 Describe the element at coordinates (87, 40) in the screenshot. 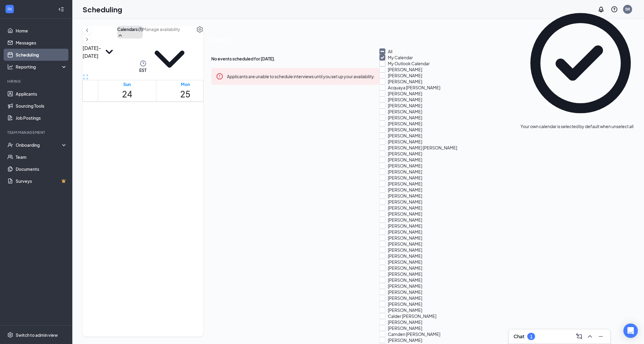

I see `button: ChevronRight` at that location.